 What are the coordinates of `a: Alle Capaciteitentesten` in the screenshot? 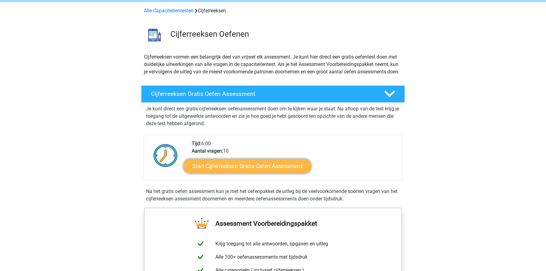 It's located at (169, 10).